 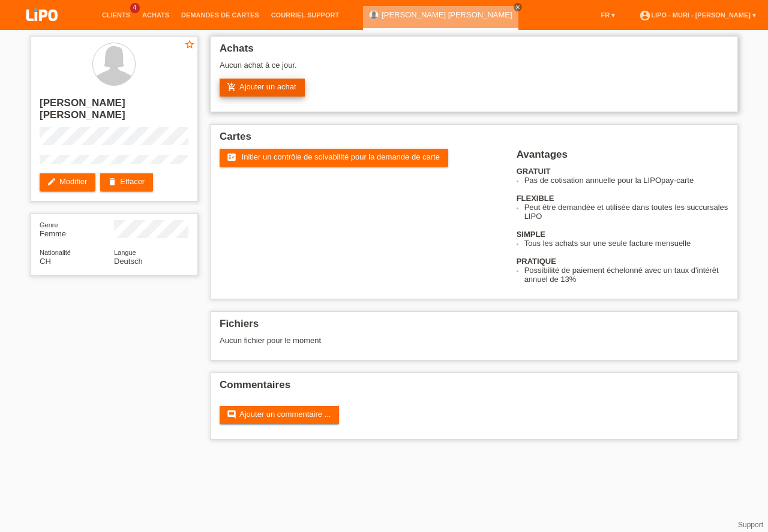 What do you see at coordinates (474, 140) in the screenshot?
I see `h2: Cartes` at bounding box center [474, 140].